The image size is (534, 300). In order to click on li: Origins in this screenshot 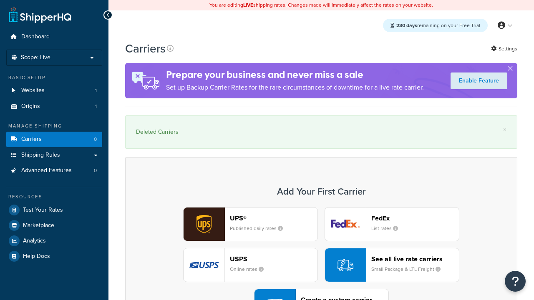, I will do `click(54, 106)`.